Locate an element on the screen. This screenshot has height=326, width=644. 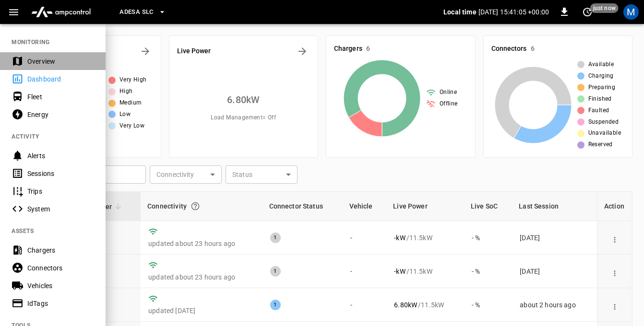
span: just now is located at coordinates (604, 8).